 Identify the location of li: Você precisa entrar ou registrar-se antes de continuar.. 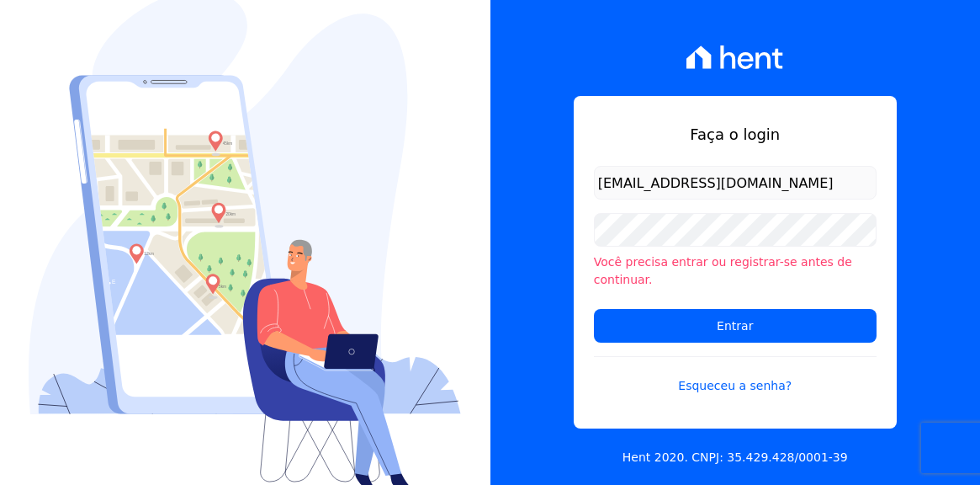
(735, 271).